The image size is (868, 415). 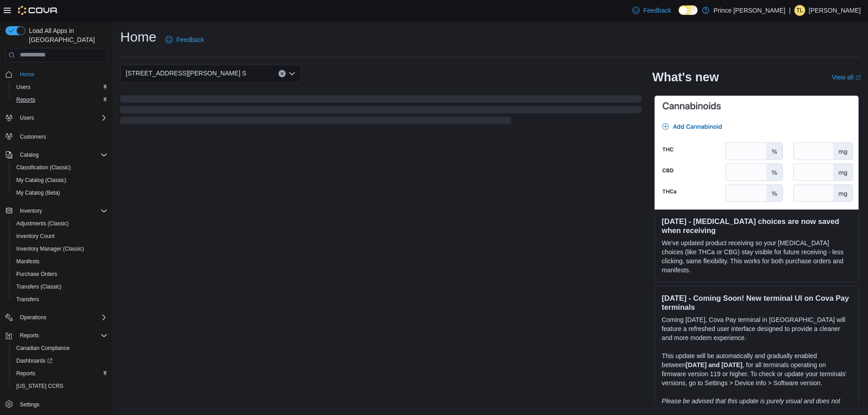 I want to click on input: Dark Mode, so click(x=688, y=10).